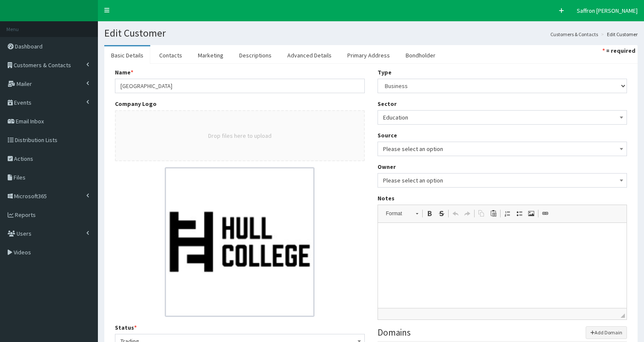 Image resolution: width=644 pixels, height=342 pixels. I want to click on a: Primary Address, so click(369, 55).